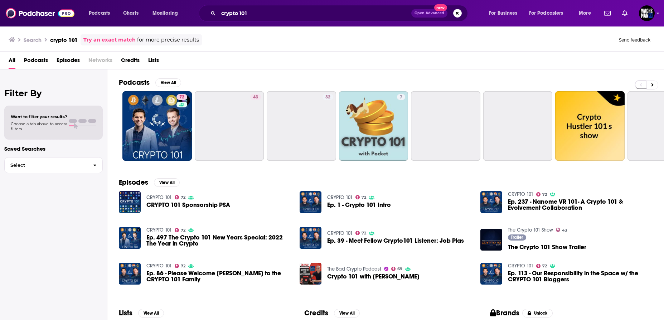 The image size is (664, 320). What do you see at coordinates (634, 40) in the screenshot?
I see `button: Send feedback` at bounding box center [634, 40].